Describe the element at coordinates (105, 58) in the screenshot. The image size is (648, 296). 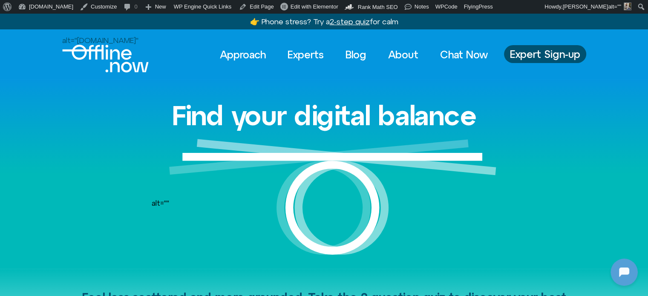
I see `img: offline.now` at that location.